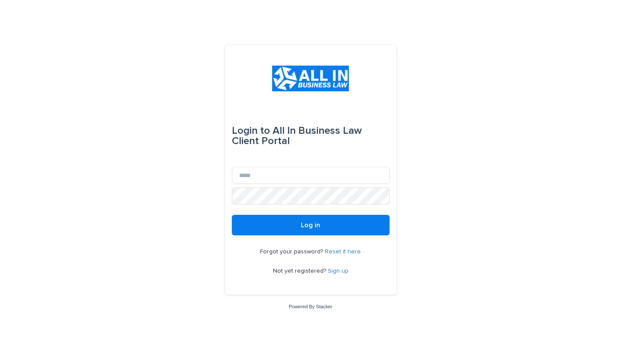  I want to click on a: Powered By Stacker, so click(310, 307).